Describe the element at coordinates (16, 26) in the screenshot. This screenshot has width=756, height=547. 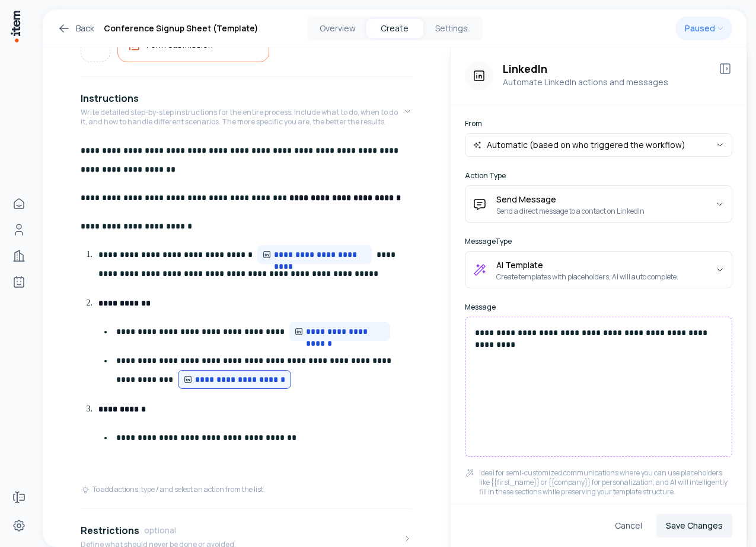
I see `img: Item Brain Logo` at that location.